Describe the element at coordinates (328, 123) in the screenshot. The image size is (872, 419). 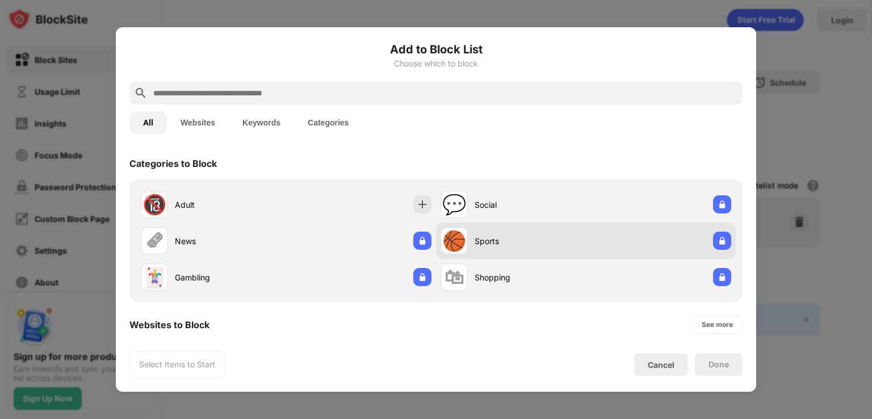
I see `button: Categories` at that location.